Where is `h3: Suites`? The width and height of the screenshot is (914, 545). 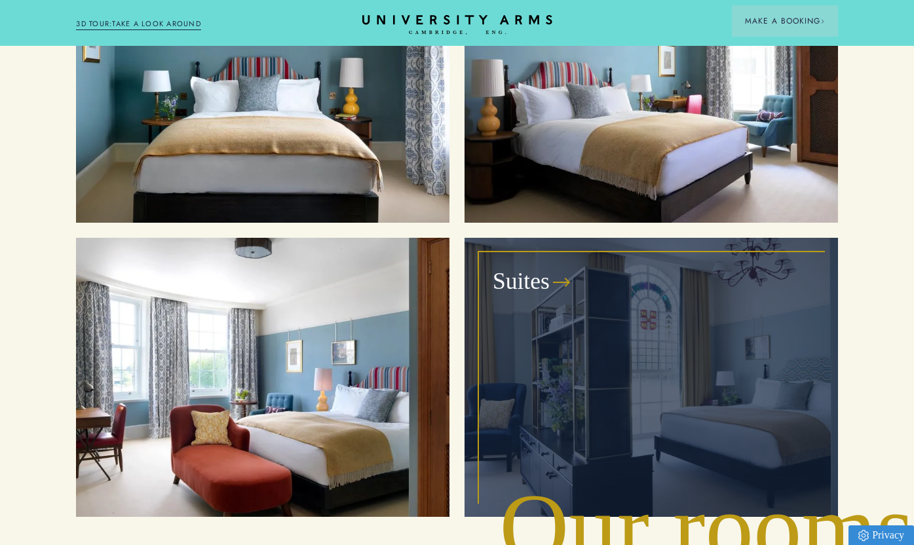 h3: Suites is located at coordinates (521, 281).